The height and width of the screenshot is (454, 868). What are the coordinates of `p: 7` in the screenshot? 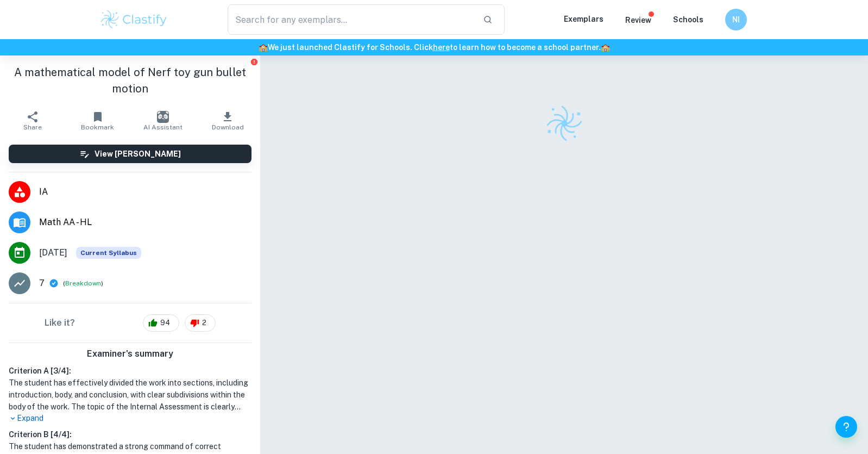 It's located at (42, 283).